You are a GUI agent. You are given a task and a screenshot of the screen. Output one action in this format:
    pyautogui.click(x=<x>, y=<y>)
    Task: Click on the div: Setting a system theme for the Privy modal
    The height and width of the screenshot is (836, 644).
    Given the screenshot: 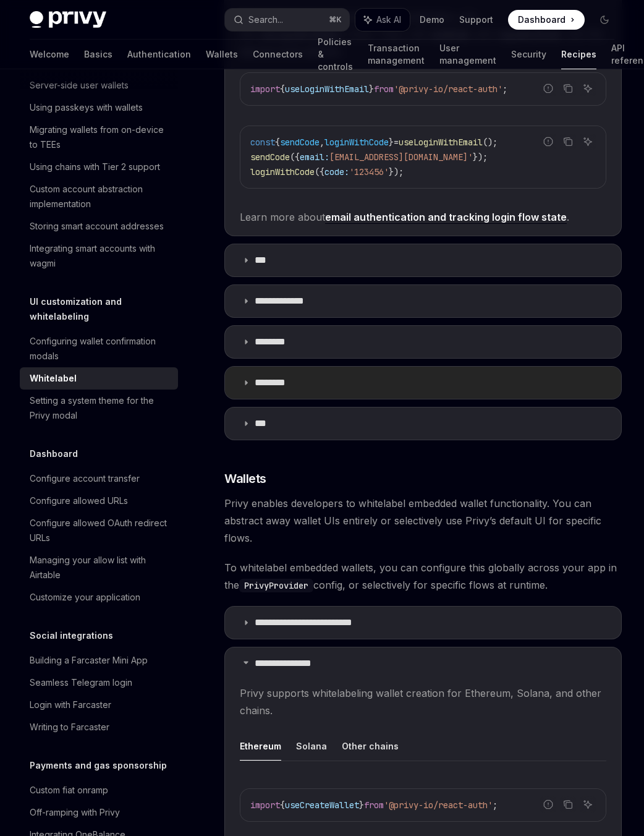 What is the action you would take?
    pyautogui.click(x=100, y=408)
    